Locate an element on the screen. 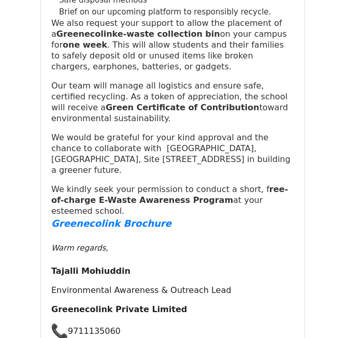 The image size is (345, 338). b: Greenecolink Private Limited is located at coordinates (119, 309).